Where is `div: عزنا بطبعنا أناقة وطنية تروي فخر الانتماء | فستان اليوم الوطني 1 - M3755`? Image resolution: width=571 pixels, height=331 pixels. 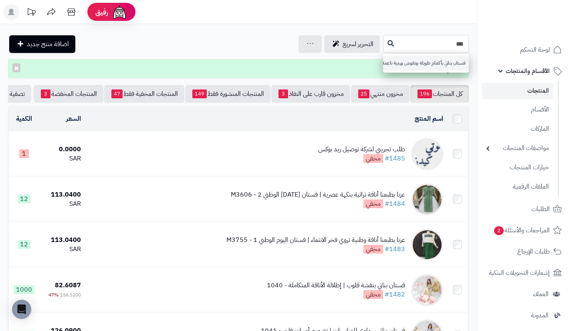 div: عزنا بطبعنا أناقة وطنية تروي فخر الانتماء | فستان اليوم الوطني 1 - M3755 is located at coordinates (316, 240).